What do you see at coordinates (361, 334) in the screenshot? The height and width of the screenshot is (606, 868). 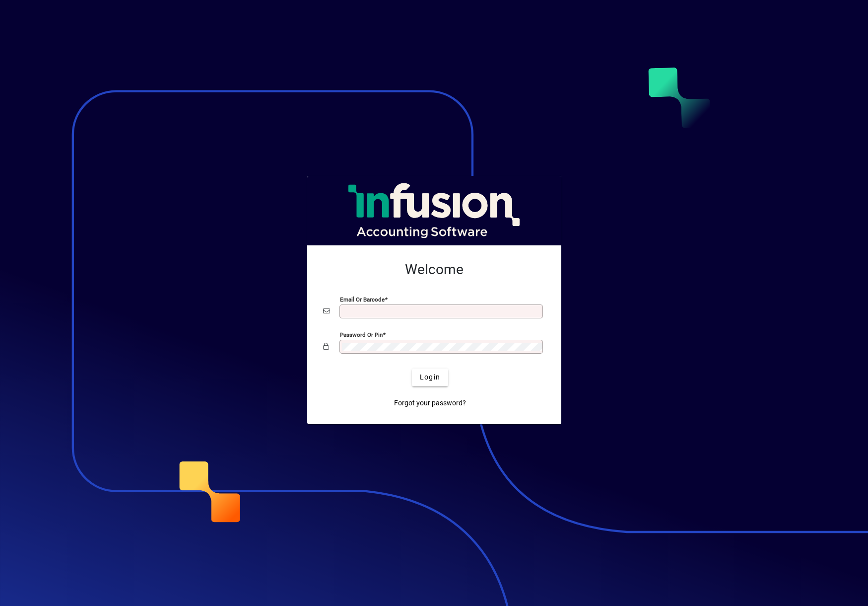 I see `mat-label: Password or Pin` at bounding box center [361, 334].